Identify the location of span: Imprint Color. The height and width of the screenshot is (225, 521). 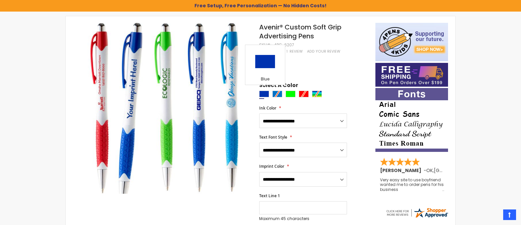
(272, 166).